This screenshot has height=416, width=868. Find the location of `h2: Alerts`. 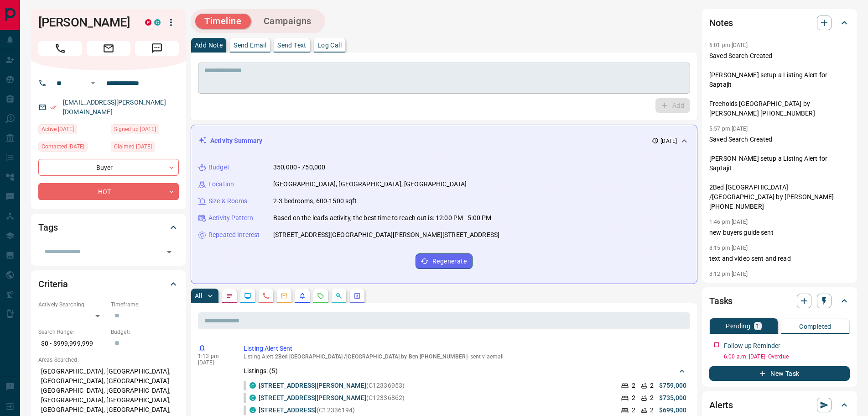

h2: Alerts is located at coordinates (721, 405).